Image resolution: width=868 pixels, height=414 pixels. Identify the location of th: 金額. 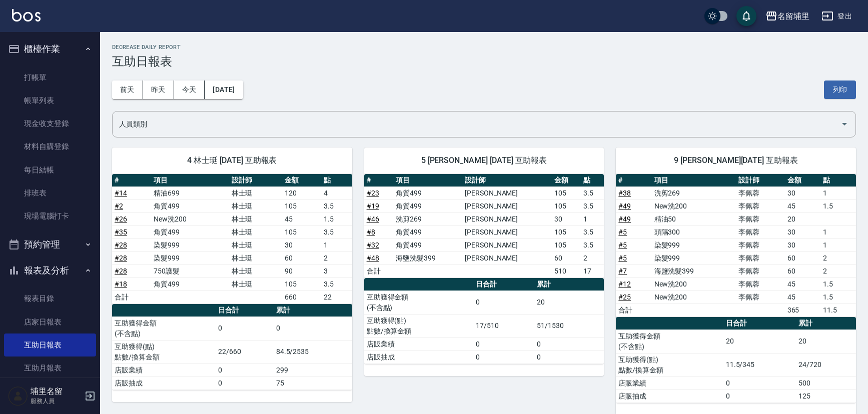
(301, 181).